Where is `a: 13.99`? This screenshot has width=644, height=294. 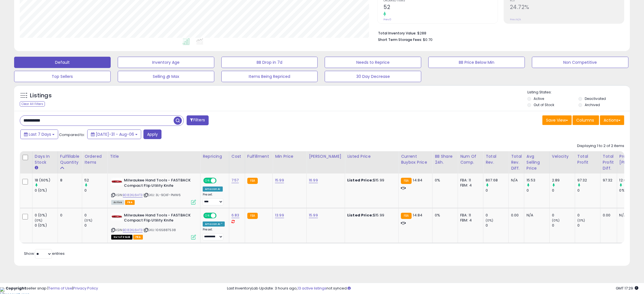
a: 13.99 is located at coordinates (280, 215).